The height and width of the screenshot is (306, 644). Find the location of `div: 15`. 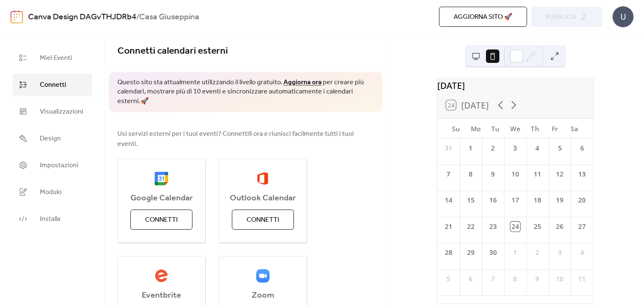

div: 15 is located at coordinates (471, 200).